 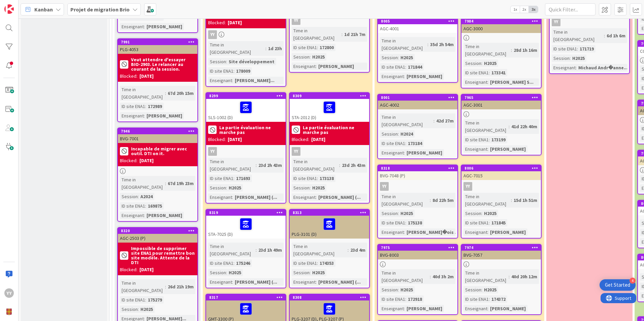 I want to click on div: 4, so click(x=632, y=281).